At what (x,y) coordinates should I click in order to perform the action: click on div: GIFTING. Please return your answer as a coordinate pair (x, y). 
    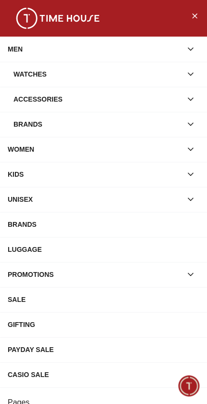
    Looking at the image, I should click on (104, 325).